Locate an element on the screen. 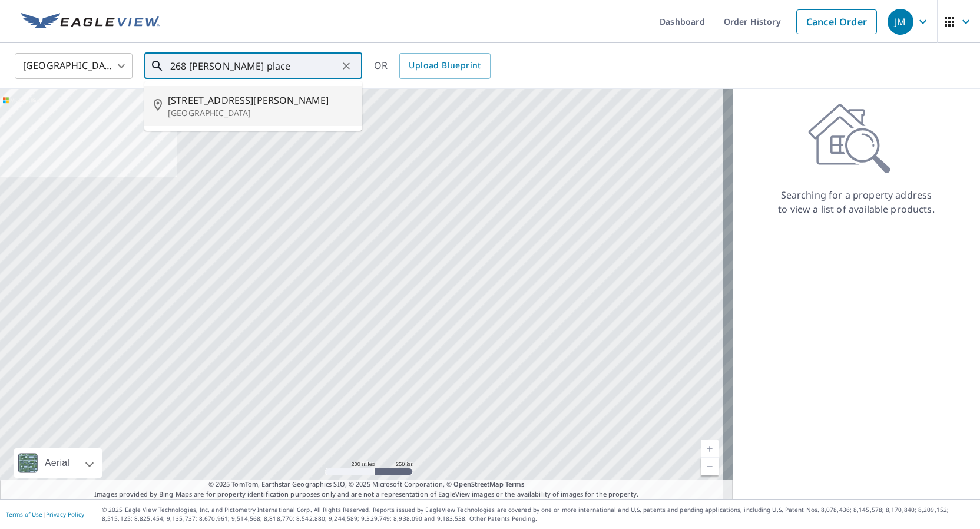  a: Upload Blueprint is located at coordinates (445, 66).